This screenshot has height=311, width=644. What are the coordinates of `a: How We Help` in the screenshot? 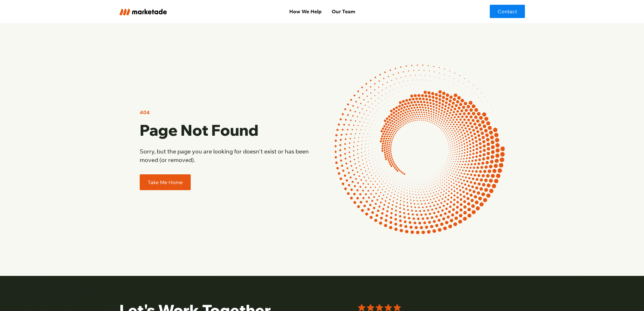 It's located at (305, 12).